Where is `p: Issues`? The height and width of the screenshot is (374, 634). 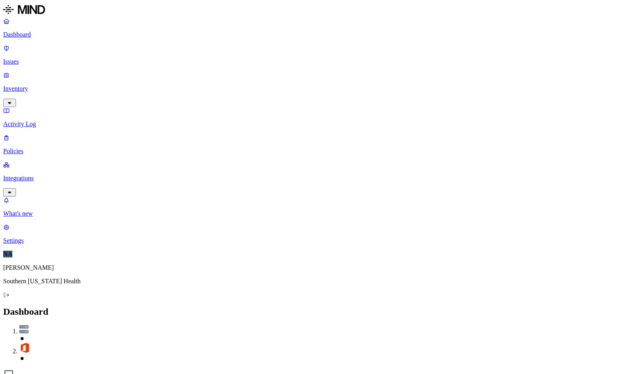 p: Issues is located at coordinates (317, 62).